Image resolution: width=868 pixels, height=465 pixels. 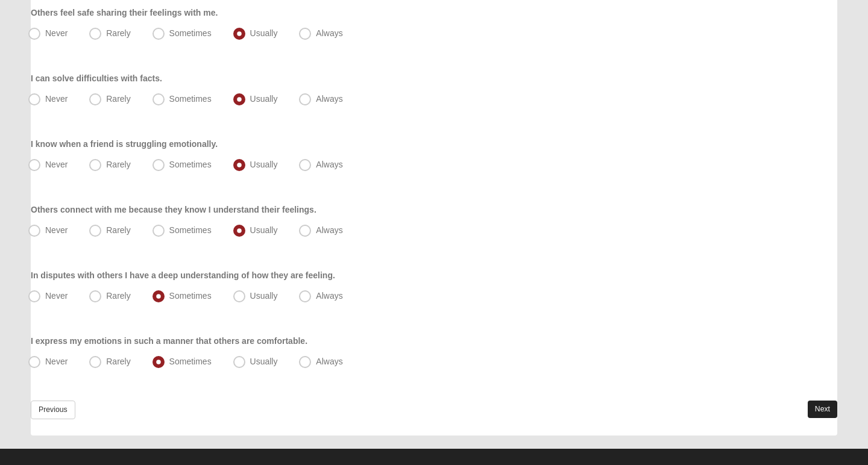 What do you see at coordinates (822, 409) in the screenshot?
I see `a: Next` at bounding box center [822, 409].